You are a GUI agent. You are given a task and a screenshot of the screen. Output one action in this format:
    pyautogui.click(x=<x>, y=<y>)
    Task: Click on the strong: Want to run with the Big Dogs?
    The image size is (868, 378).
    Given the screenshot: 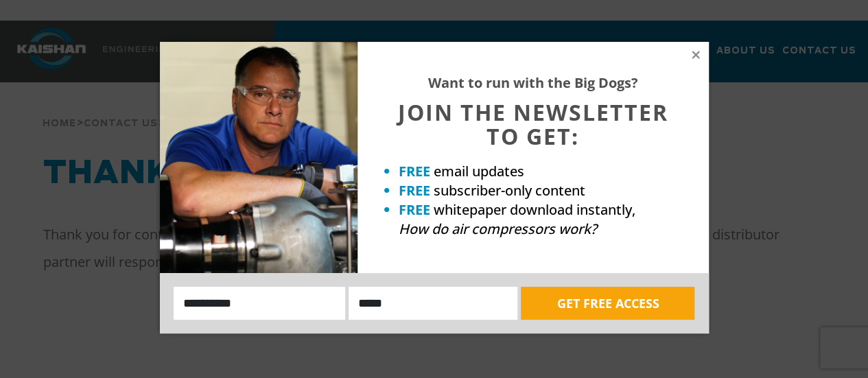 What is the action you would take?
    pyautogui.click(x=533, y=82)
    